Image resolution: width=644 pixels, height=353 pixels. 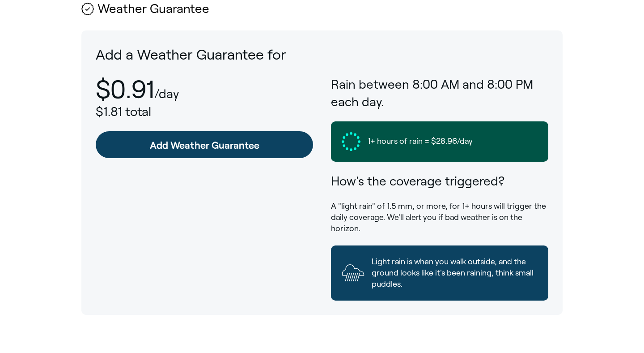 I want to click on span: $1.81 total, so click(x=123, y=111).